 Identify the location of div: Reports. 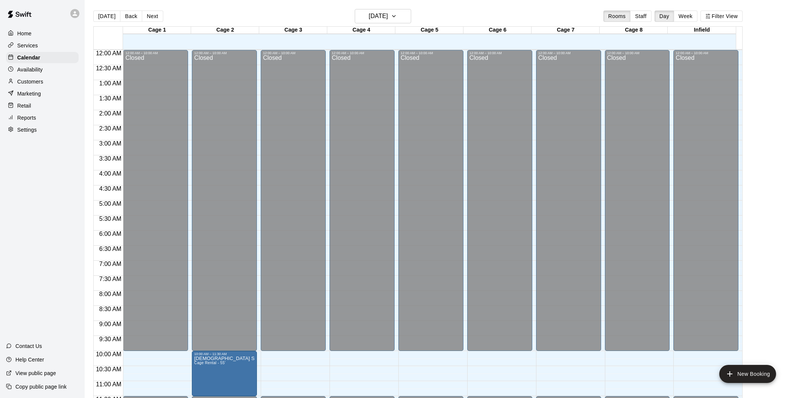
(42, 118).